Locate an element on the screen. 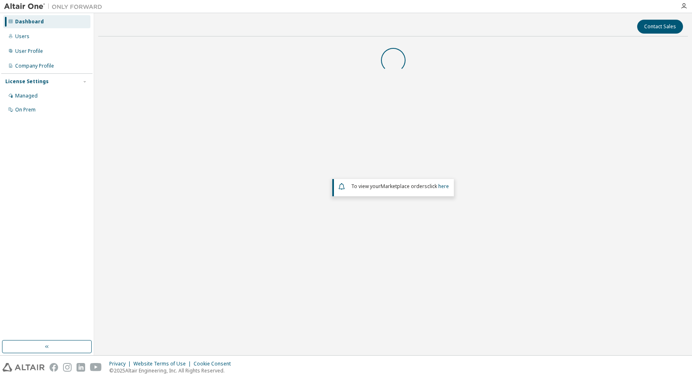 The width and height of the screenshot is (692, 379). div: Dashboard is located at coordinates (29, 22).